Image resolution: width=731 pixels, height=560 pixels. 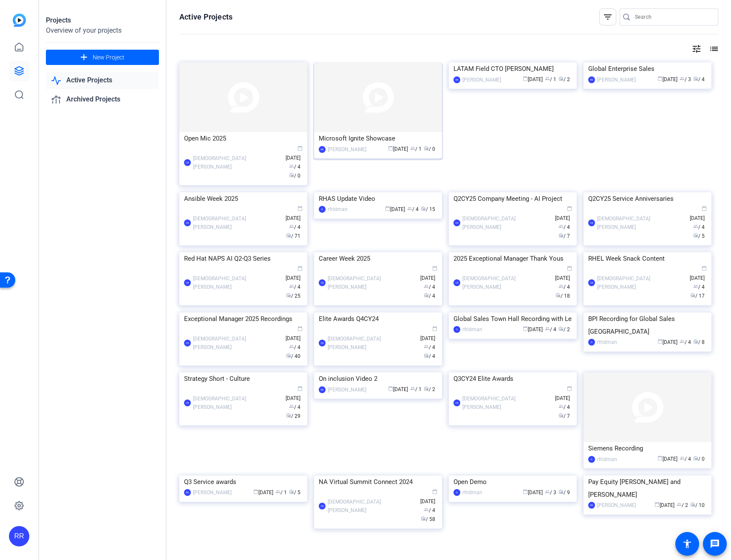 What do you see at coordinates (607, 342) in the screenshot?
I see `div: rfridman` at bounding box center [607, 342].